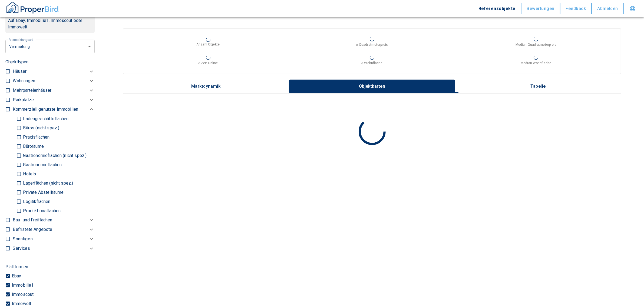  I want to click on div: Parkplätze, so click(54, 100).